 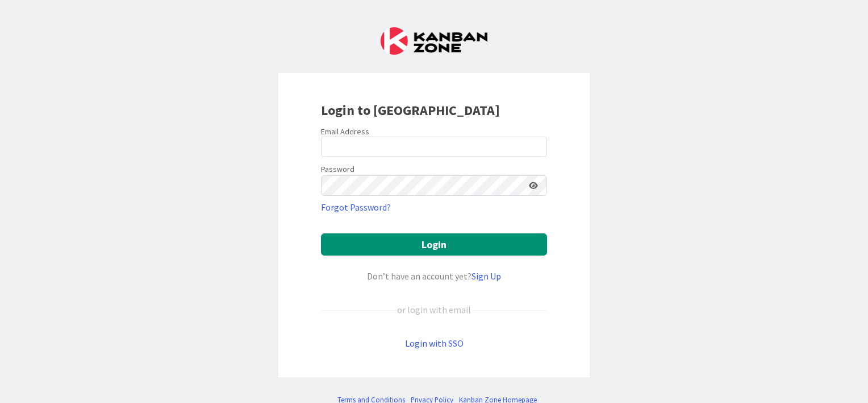 What do you see at coordinates (486, 276) in the screenshot?
I see `a: Sign Up` at bounding box center [486, 276].